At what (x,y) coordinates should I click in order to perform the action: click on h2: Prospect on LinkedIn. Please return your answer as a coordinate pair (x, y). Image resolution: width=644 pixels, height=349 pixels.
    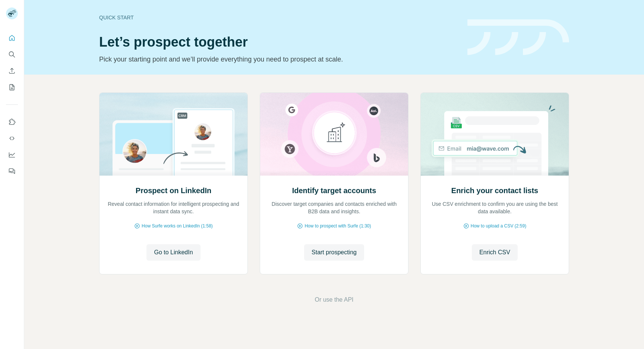
    Looking at the image, I should click on (173, 190).